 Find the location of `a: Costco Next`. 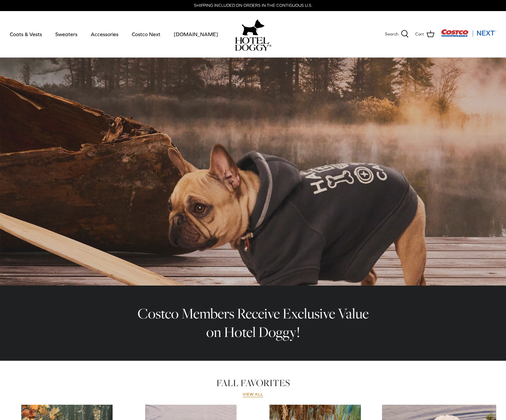

a: Costco Next is located at coordinates (146, 34).